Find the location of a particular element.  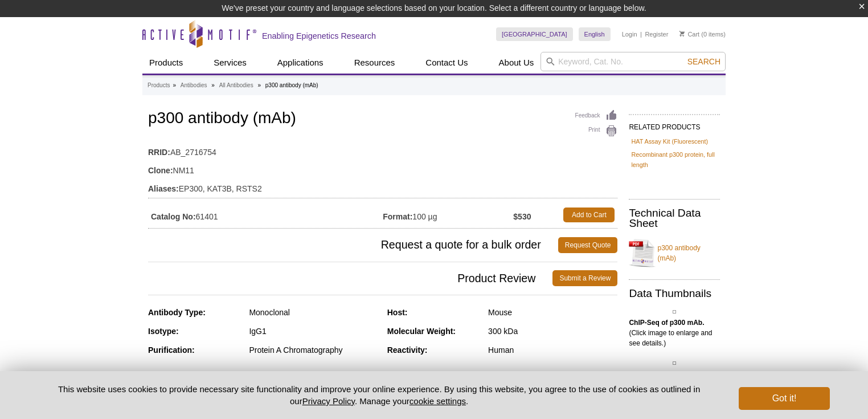

a: Services is located at coordinates (230, 63).